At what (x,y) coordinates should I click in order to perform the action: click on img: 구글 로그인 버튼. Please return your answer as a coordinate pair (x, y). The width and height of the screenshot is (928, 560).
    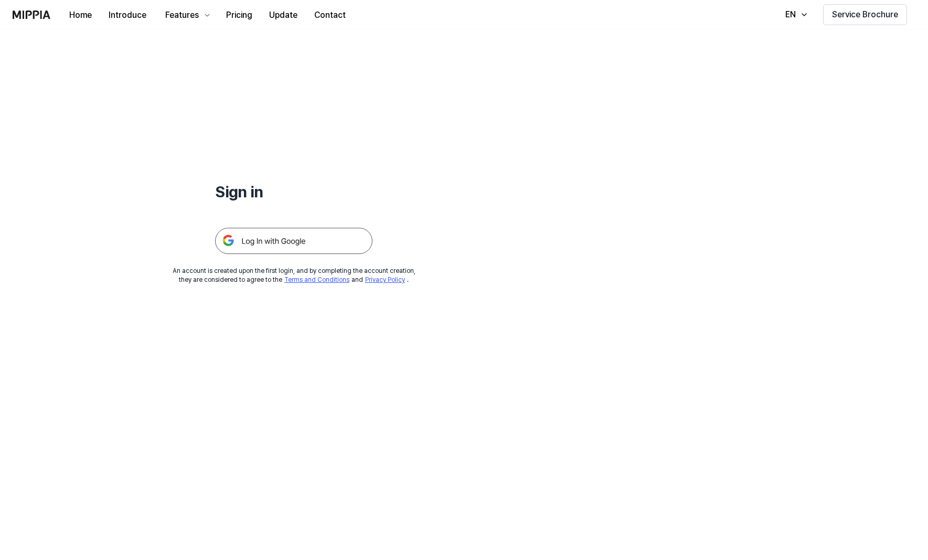
    Looking at the image, I should click on (294, 240).